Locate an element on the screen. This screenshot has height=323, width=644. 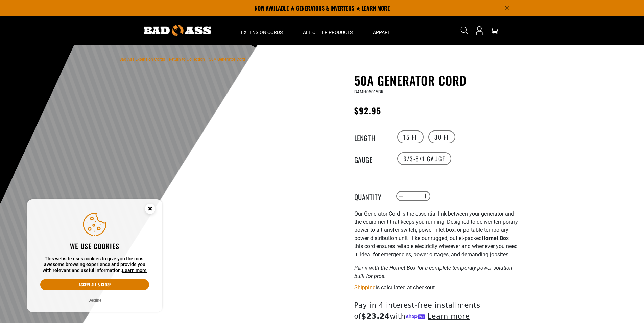
aside: Cookie Consent is located at coordinates (95, 256).